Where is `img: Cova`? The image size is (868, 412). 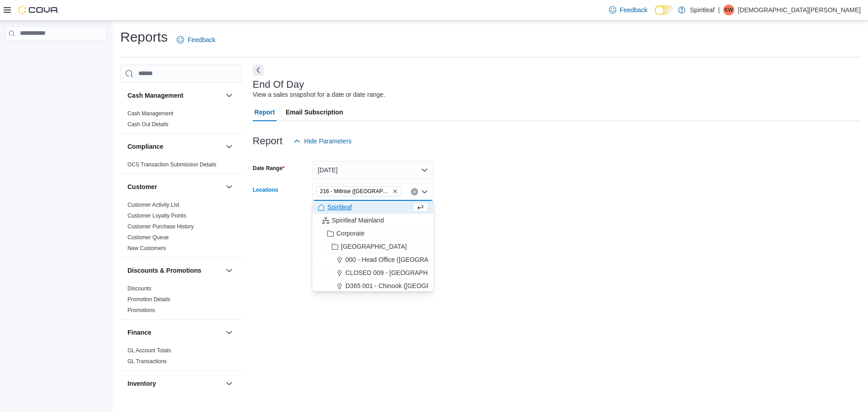
img: Cova is located at coordinates (38, 10).